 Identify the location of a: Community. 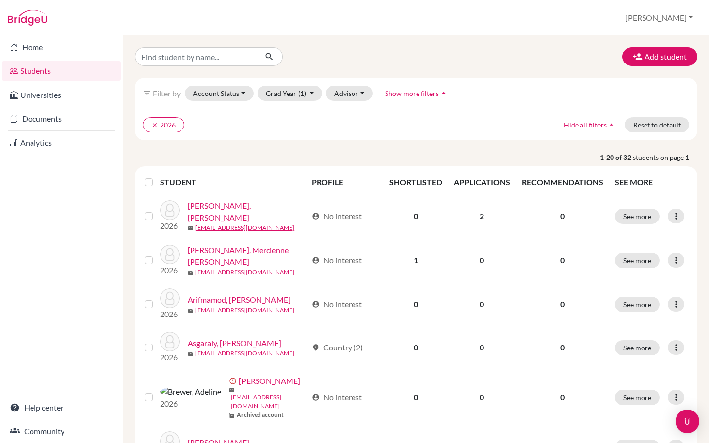
(61, 431).